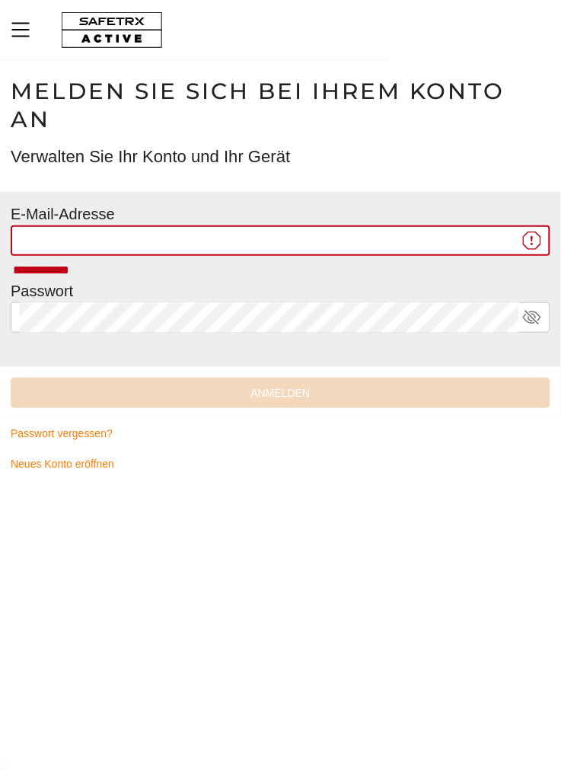 The image size is (561, 770). Describe the element at coordinates (281, 393) in the screenshot. I see `font: Anmelden` at that location.